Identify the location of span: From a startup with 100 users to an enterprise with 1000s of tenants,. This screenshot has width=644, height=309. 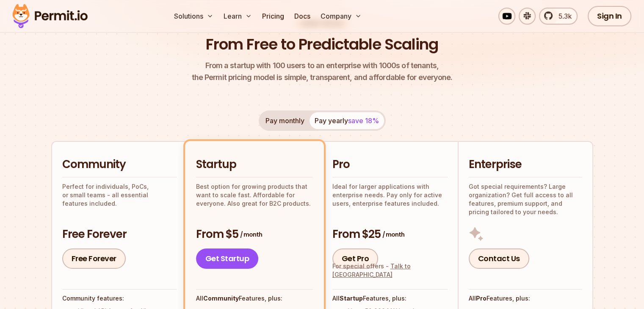
(322, 66).